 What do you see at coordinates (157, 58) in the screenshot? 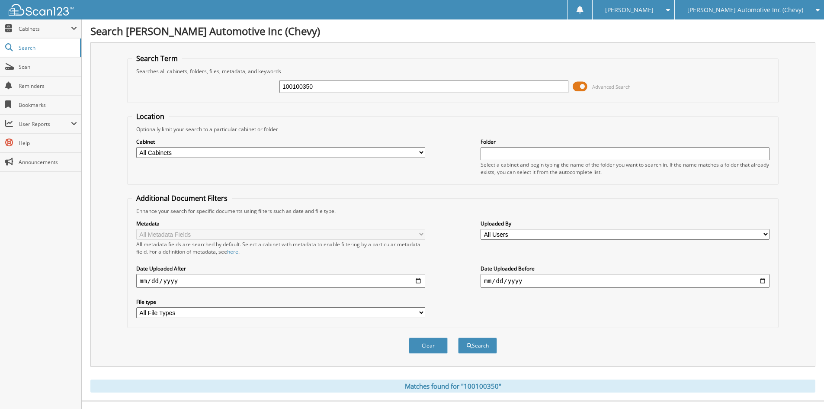
I see `legend: Search Term` at bounding box center [157, 58].